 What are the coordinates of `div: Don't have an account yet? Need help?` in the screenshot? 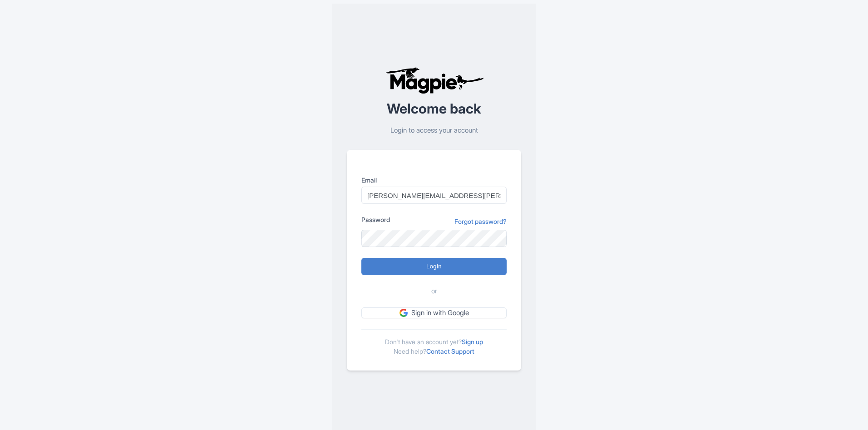 It's located at (434, 342).